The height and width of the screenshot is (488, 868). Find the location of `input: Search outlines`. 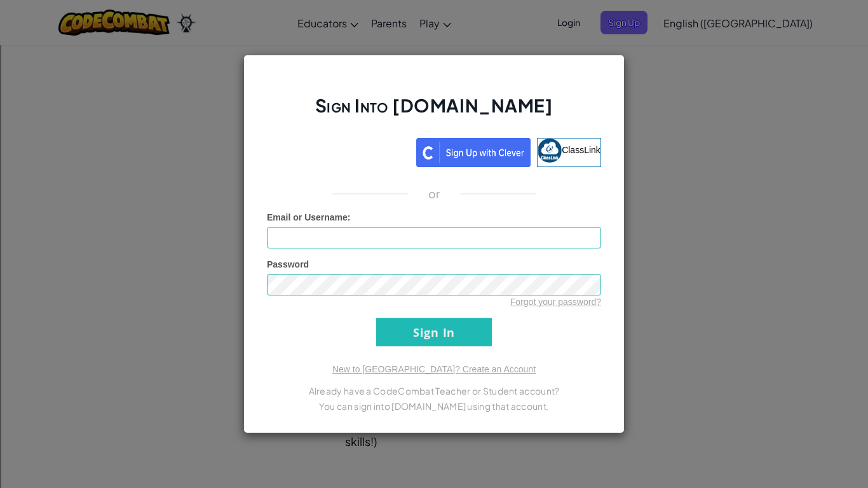

input: Search outlines is located at coordinates (61, 23).